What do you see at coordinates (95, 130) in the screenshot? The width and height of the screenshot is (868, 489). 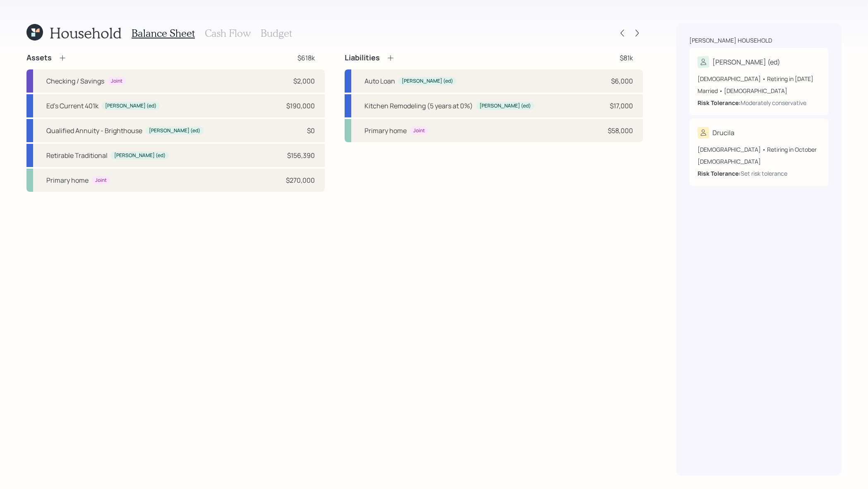 I see `div: Qualified Annuity - Brighthouse` at bounding box center [95, 130].